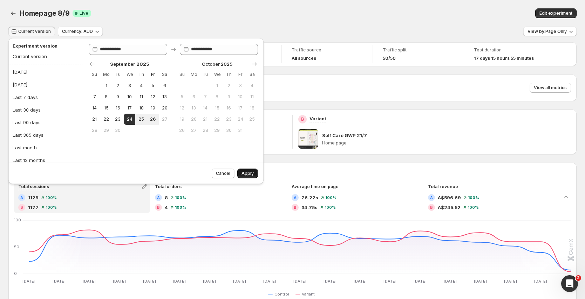 Image resolution: width=585 pixels, height=299 pixels. I want to click on h2: Experiment version, so click(44, 46).